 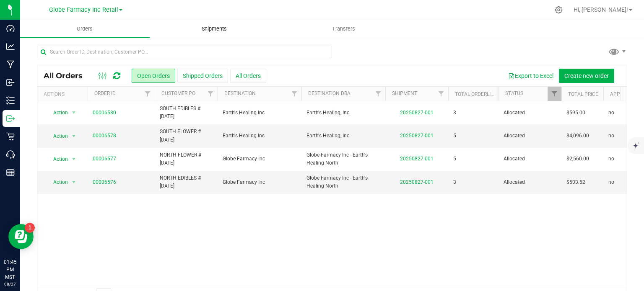 I want to click on span: Shipments, so click(x=214, y=29).